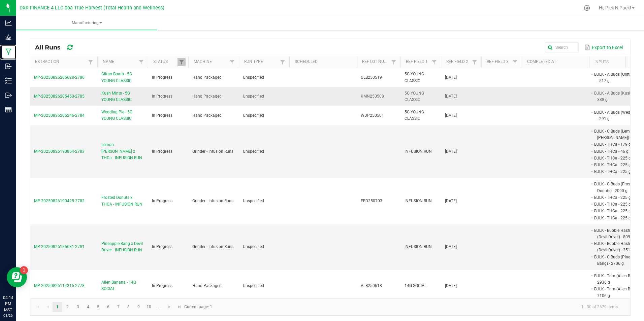 This screenshot has height=321, width=644. I want to click on span: Glitter Bomb - 5G YOUNG CLASSIC, so click(123, 78).